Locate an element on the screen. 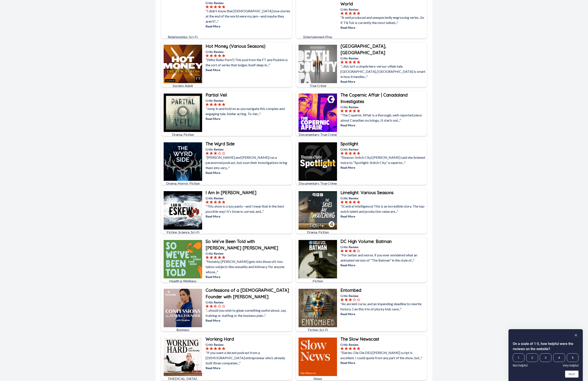 The height and width of the screenshot is (381, 588). a: Partial VeilDrama, FictionPartial VeilCritic Review"Jump in and hold on as you navigate this comp... is located at coordinates (227, 113).